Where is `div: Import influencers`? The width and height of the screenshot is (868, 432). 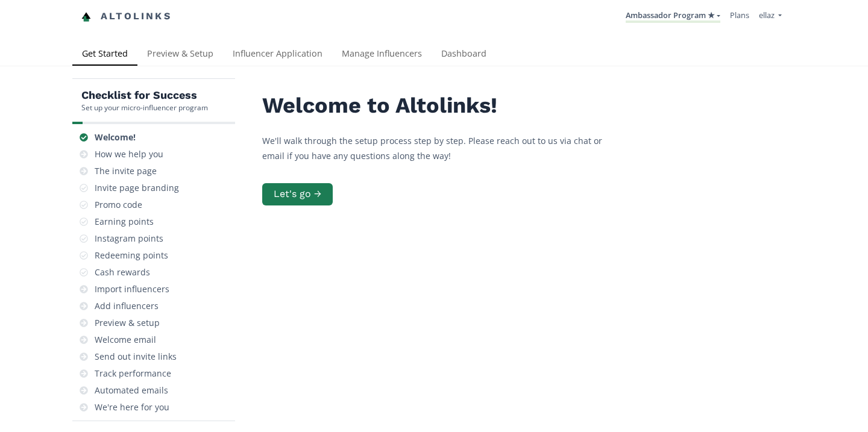
div: Import influencers is located at coordinates (132, 289).